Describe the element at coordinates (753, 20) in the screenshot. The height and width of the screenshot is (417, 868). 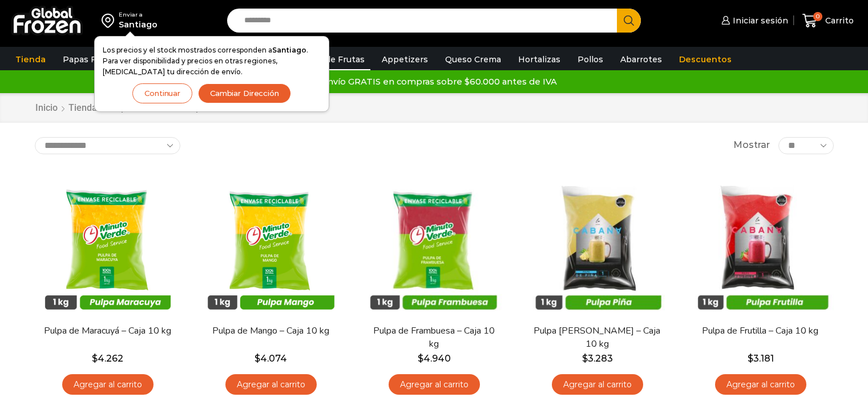
I see `a: Iniciar sesión` at that location.